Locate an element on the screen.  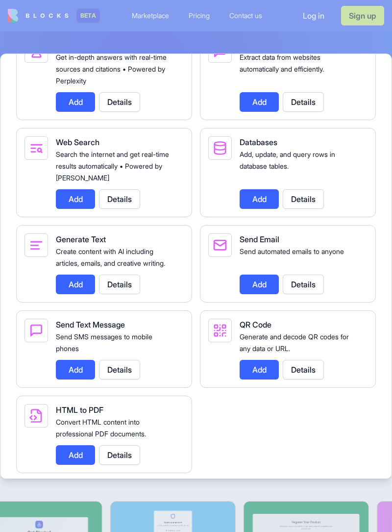
span: Send Email is located at coordinates (259, 239).